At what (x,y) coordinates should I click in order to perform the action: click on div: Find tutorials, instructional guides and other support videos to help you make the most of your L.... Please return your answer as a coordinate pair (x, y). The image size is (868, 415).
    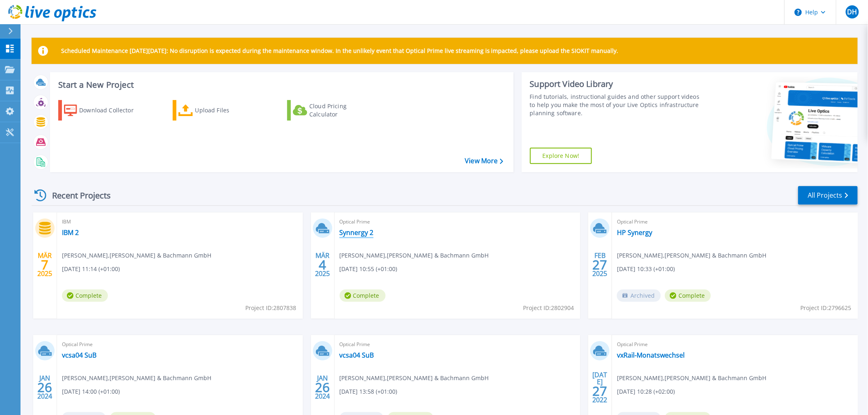
    Looking at the image, I should click on (616, 105).